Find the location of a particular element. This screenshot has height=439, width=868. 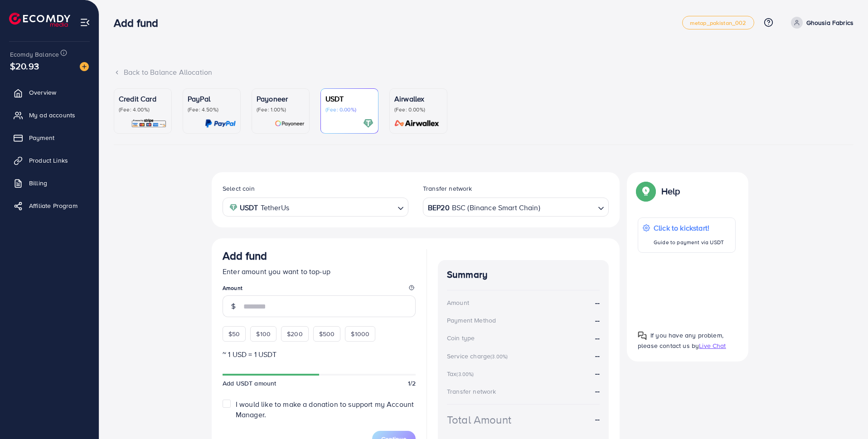

a: metap_pakistan_002 is located at coordinates (718, 23).